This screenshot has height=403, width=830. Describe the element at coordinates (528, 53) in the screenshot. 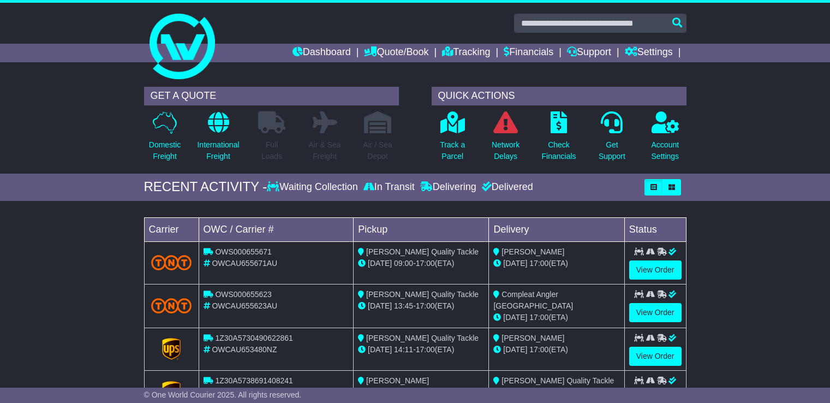

I see `a: Financials` at that location.